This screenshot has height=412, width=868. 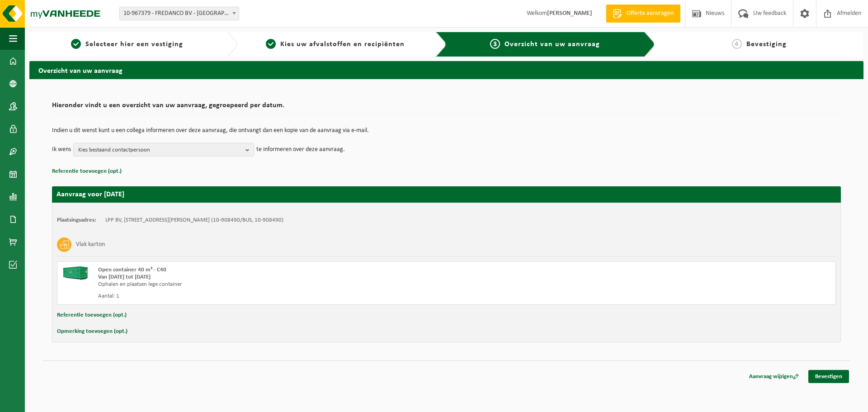 What do you see at coordinates (90, 245) in the screenshot?
I see `h3: Vlak karton` at bounding box center [90, 245].